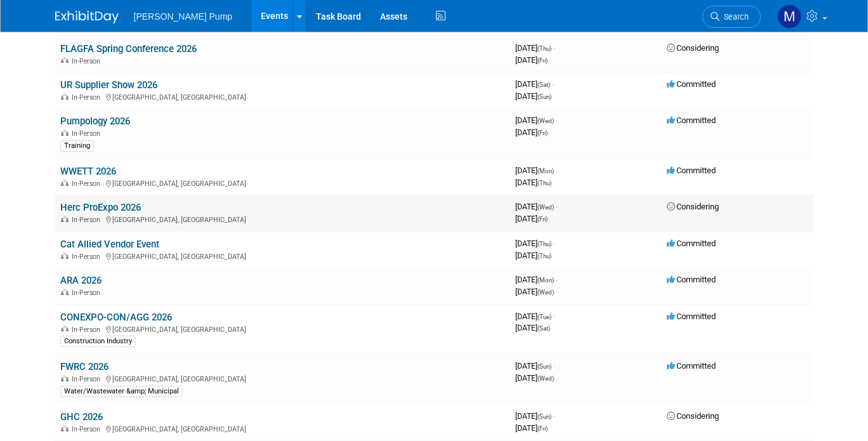 This screenshot has height=441, width=868. Describe the element at coordinates (87, 17) in the screenshot. I see `img: ExhibitDay` at that location.